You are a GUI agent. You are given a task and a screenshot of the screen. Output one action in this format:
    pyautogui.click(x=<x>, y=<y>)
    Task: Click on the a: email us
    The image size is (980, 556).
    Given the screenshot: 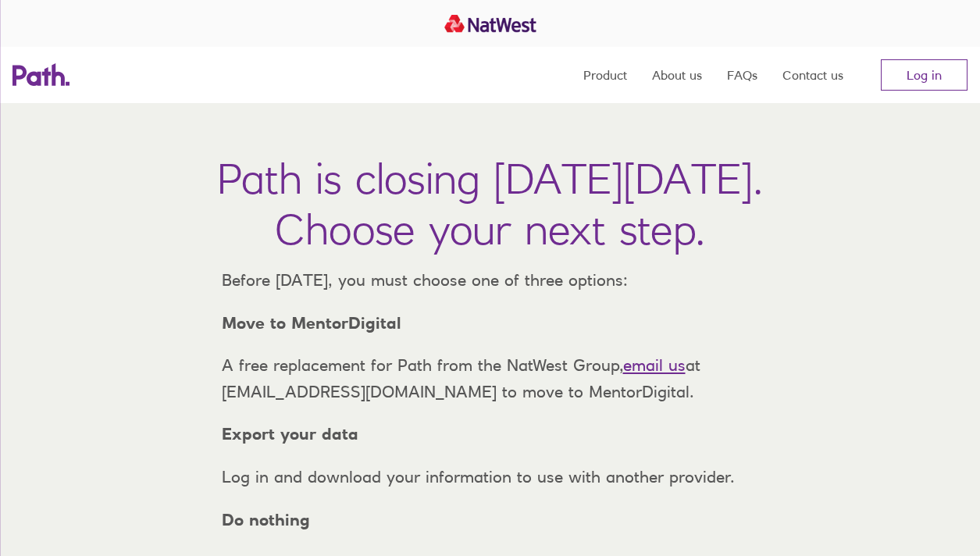 What is the action you would take?
    pyautogui.click(x=654, y=365)
    